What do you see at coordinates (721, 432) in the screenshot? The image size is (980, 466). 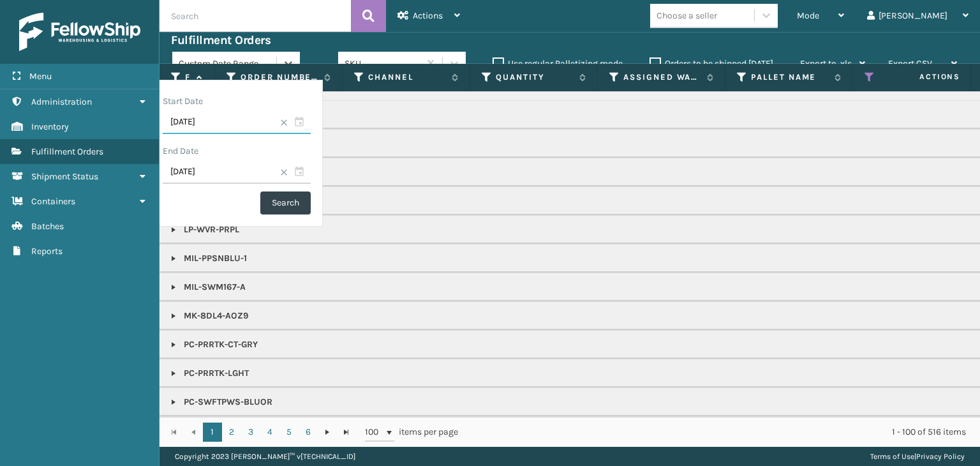 I see `div: 1 - 100 of 516 items` at bounding box center [721, 432].